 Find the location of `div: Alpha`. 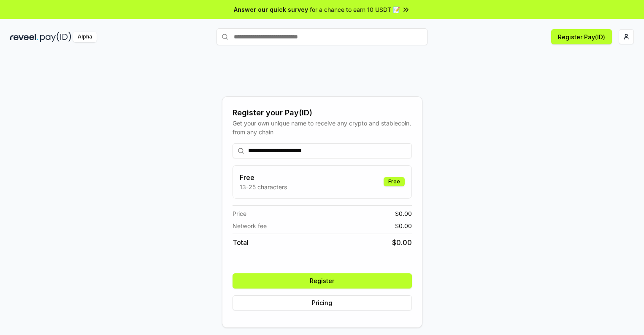

div: Alpha is located at coordinates (85, 37).